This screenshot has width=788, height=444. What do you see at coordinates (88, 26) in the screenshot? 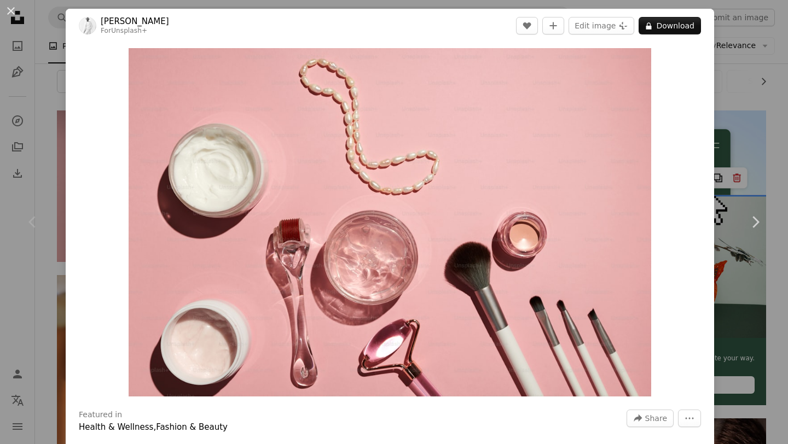
I see `a: Go to Andrej Lišakov's profile` at bounding box center [88, 26].